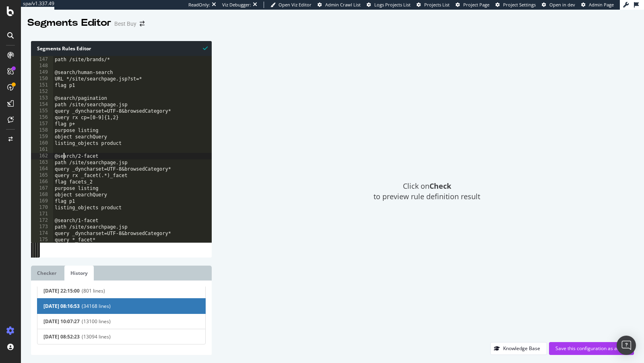 The width and height of the screenshot is (644, 363). Describe the element at coordinates (42, 105) in the screenshot. I see `div: 154` at that location.